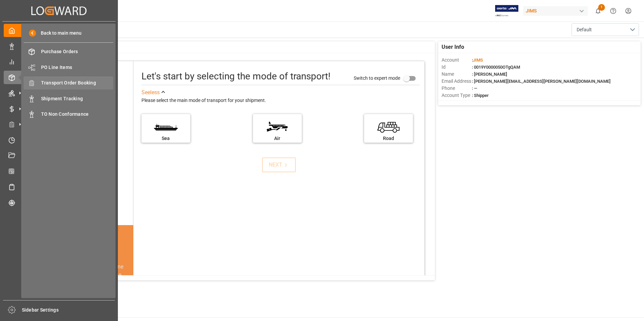 The height and width of the screenshot is (321, 644). I want to click on span: Transport Order Booking, so click(77, 83).